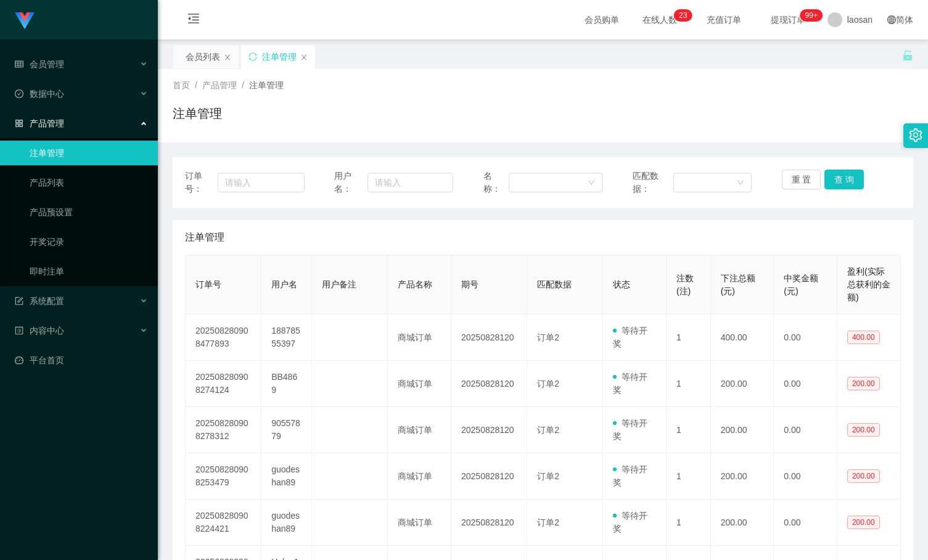 Image resolution: width=928 pixels, height=560 pixels. What do you see at coordinates (197, 113) in the screenshot?
I see `h1: 注单管理` at bounding box center [197, 113].